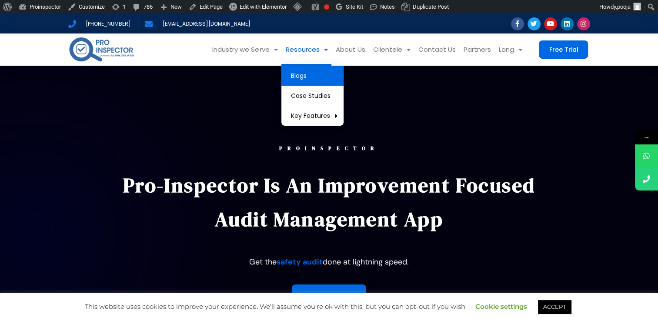  Describe the element at coordinates (510, 50) in the screenshot. I see `a: Lang` at that location.